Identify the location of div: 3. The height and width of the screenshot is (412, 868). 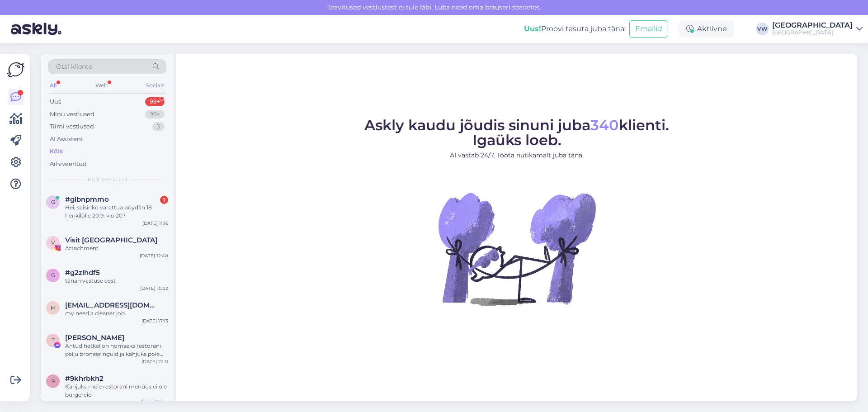
(159, 126).